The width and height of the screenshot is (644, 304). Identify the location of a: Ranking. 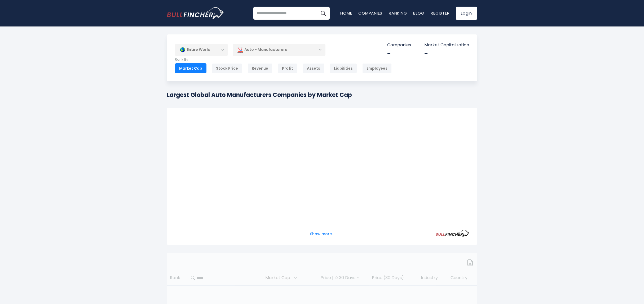
(398, 13).